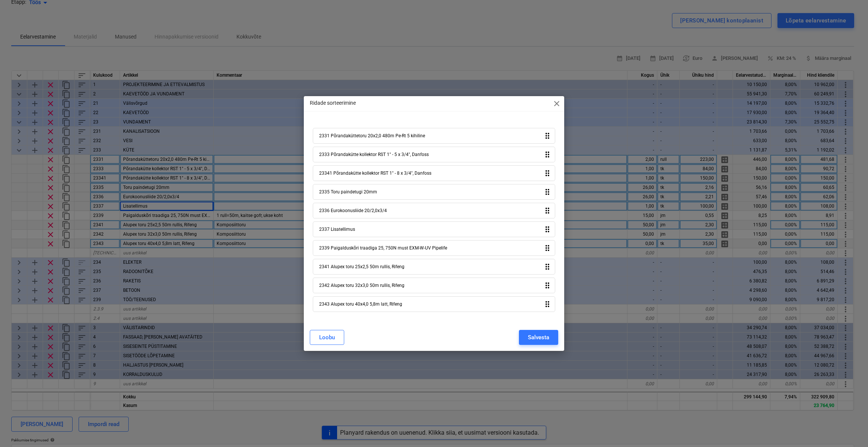 This screenshot has width=868, height=447. Describe the element at coordinates (348, 192) in the screenshot. I see `div: 2335 Toru paindetugi 20mm` at that location.